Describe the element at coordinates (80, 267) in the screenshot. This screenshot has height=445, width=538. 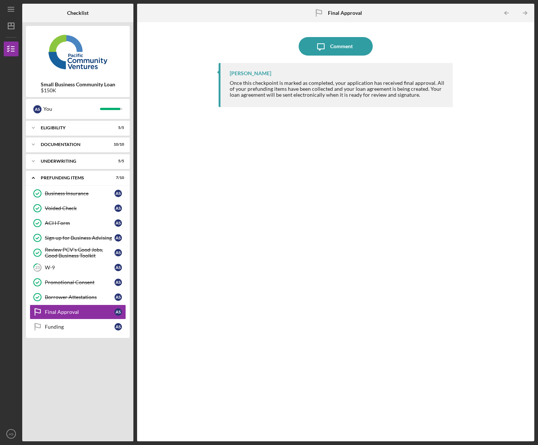
I see `div: W-9` at that location.